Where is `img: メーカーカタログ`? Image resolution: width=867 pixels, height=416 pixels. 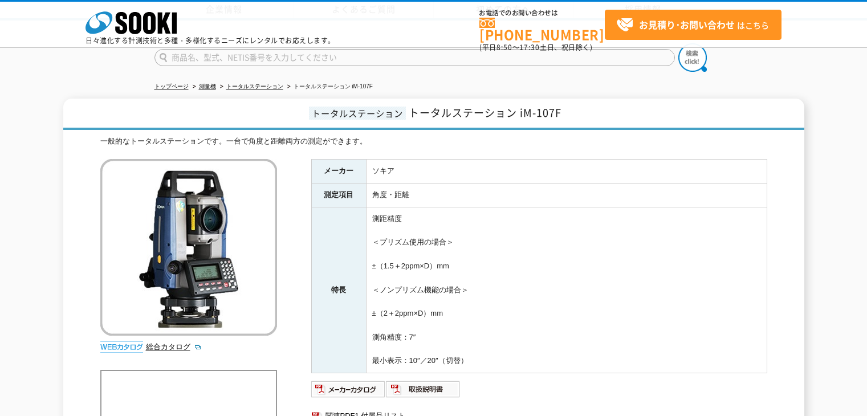
img: メーカーカタログ is located at coordinates (348, 389).